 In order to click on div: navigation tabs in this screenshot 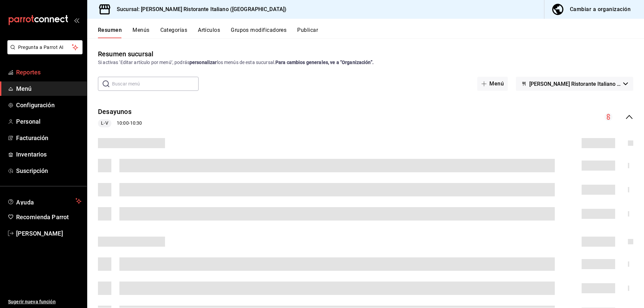, I will do `click(371, 33)`.